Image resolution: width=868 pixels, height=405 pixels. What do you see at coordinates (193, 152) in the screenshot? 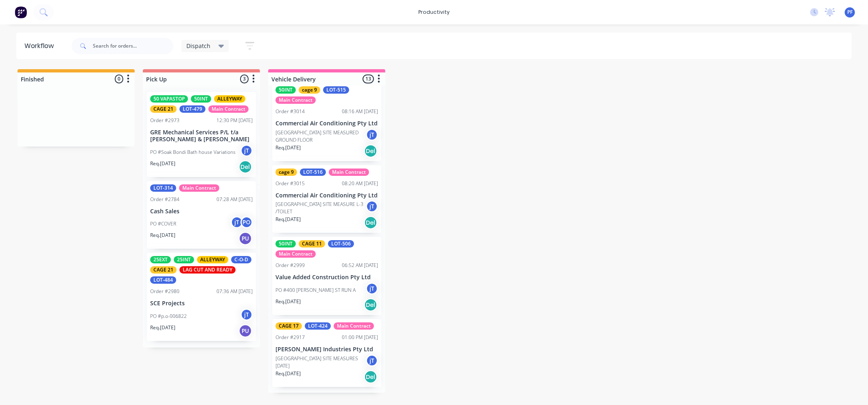
I see `p: PO #Soak Bondi Bath house Variations` at bounding box center [193, 152].